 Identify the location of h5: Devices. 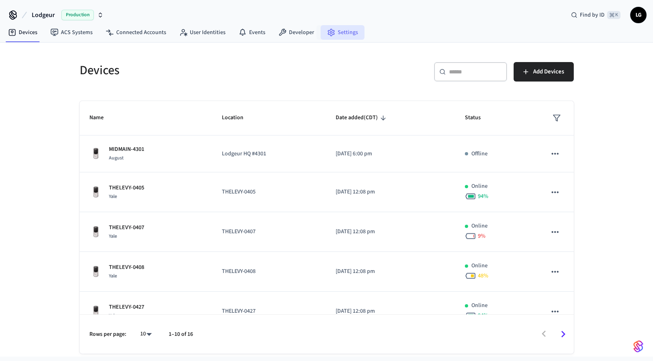
(201, 70).